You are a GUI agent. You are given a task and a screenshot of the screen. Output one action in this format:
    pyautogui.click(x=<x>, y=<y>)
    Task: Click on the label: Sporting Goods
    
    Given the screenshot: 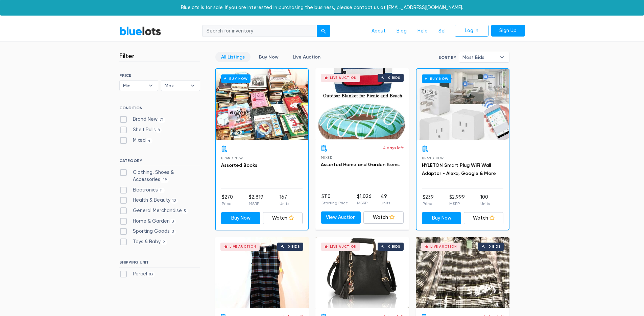 What is the action you would take?
    pyautogui.click(x=148, y=232)
    